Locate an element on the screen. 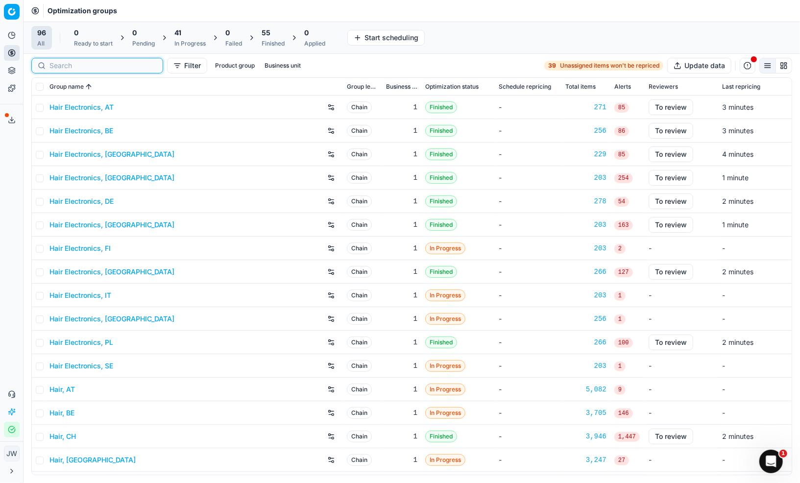 The image size is (800, 483). div: 271 is located at coordinates (586, 107).